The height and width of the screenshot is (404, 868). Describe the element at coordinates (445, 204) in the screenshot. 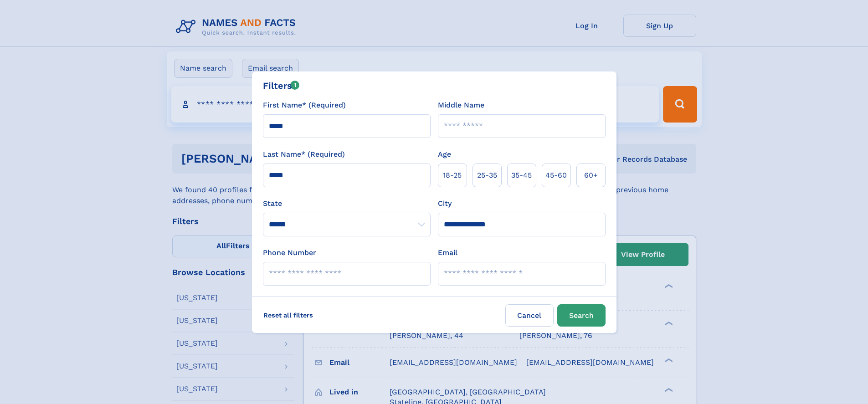

I see `label: City` at that location.